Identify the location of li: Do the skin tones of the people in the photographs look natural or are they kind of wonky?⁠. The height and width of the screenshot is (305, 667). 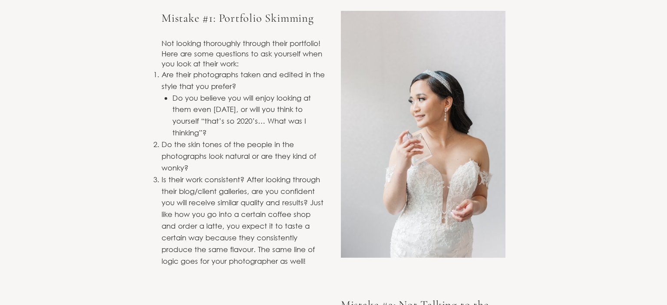
(244, 156).